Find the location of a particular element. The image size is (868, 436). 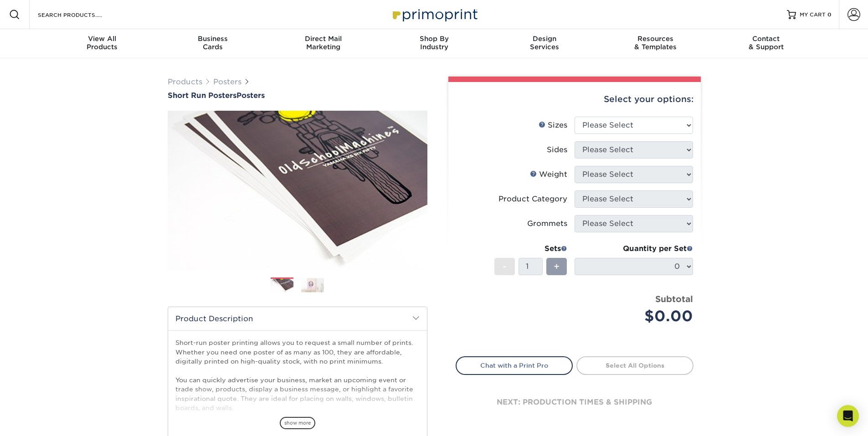

div: Open Intercom Messenger is located at coordinates (848, 416).